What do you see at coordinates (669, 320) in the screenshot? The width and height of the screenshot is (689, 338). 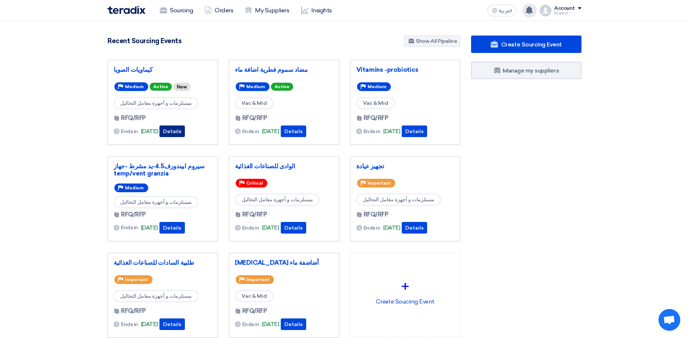 I see `a: Open chat` at bounding box center [669, 320].